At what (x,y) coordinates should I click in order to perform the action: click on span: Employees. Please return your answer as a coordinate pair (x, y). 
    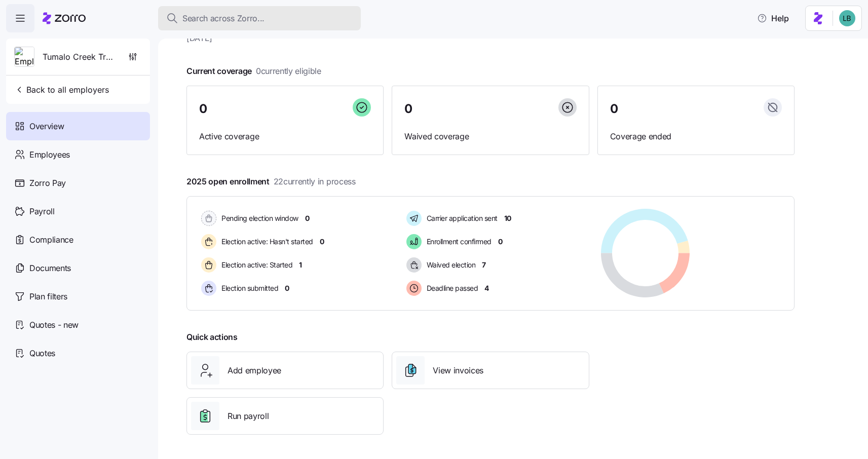
    Looking at the image, I should click on (50, 155).